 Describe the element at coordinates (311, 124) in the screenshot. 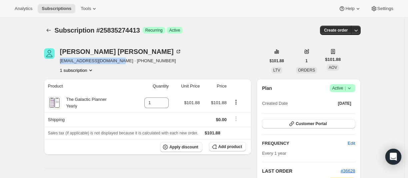

I see `span: Customer Portal` at that location.